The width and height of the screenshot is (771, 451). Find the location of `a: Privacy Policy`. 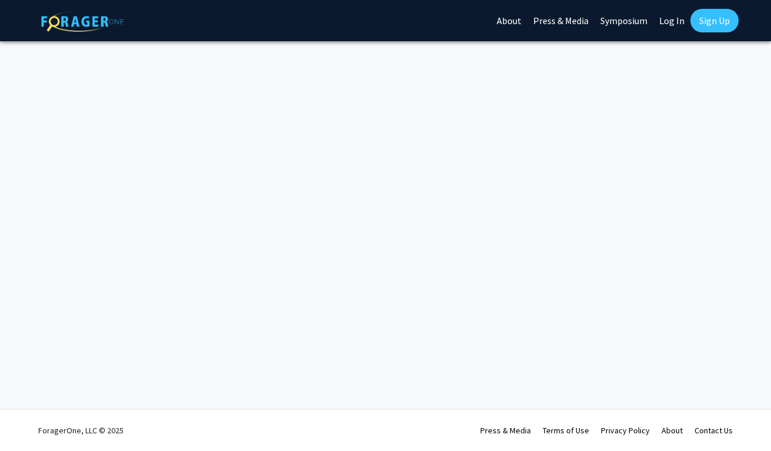

a: Privacy Policy is located at coordinates (625, 430).